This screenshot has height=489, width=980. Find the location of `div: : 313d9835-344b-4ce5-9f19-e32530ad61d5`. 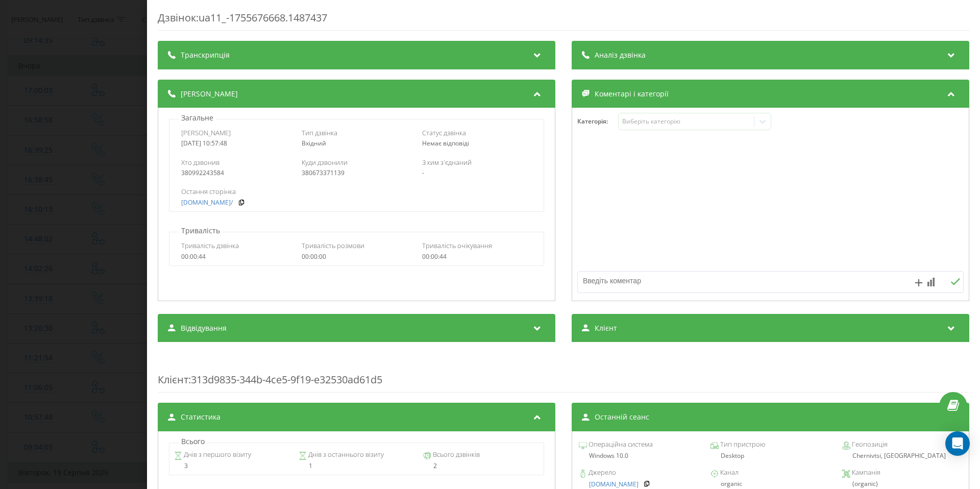

div: : 313d9835-344b-4ce5-9f19-e32530ad61d5 is located at coordinates (563, 372).